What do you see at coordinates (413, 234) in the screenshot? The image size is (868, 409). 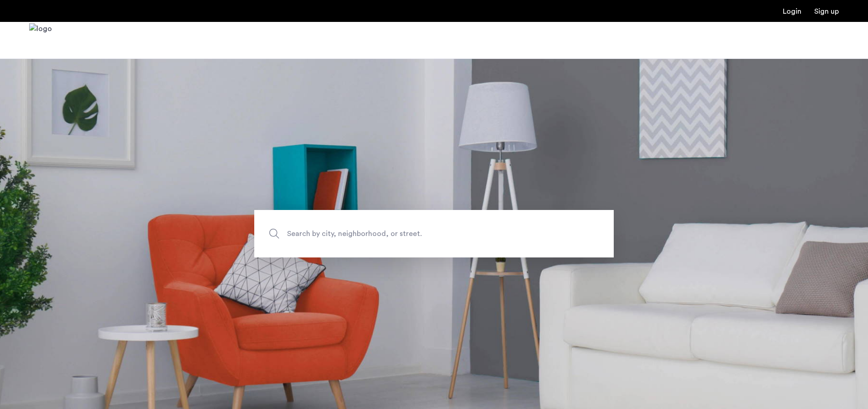 I see `span: Search by city, neighborhood, or street.` at bounding box center [413, 234].